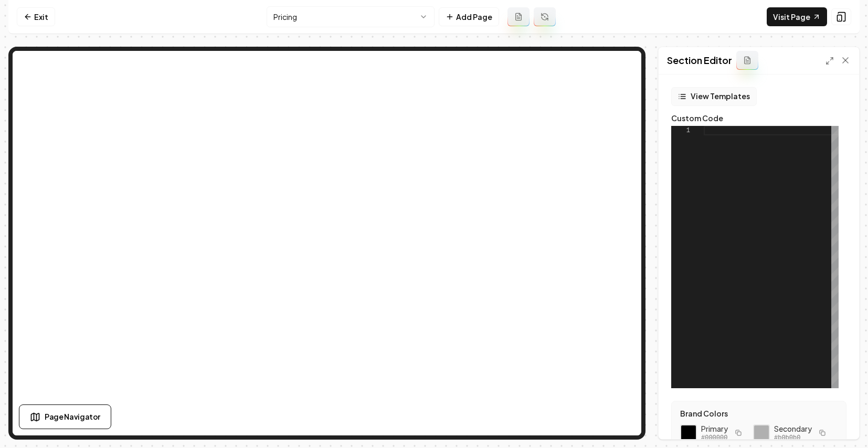  Describe the element at coordinates (793, 438) in the screenshot. I see `span: #b0b0b0` at that location.